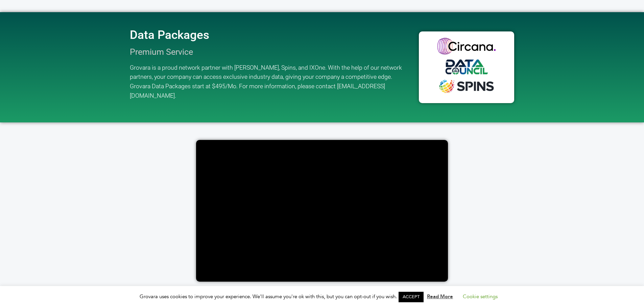  I want to click on span: Grovara uses cookies to improve your experience. We'll assume you're ok with this, but you can op..., so click(322, 297).